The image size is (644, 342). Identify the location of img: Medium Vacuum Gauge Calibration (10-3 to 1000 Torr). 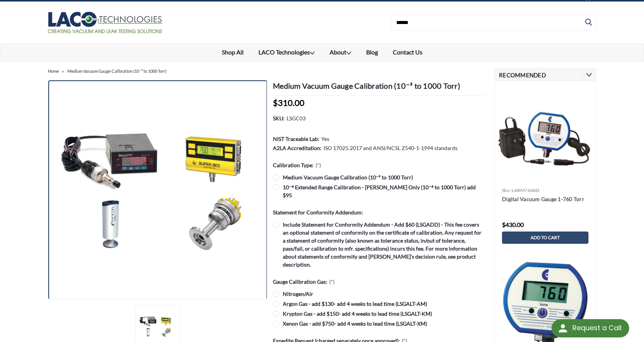
(158, 190).